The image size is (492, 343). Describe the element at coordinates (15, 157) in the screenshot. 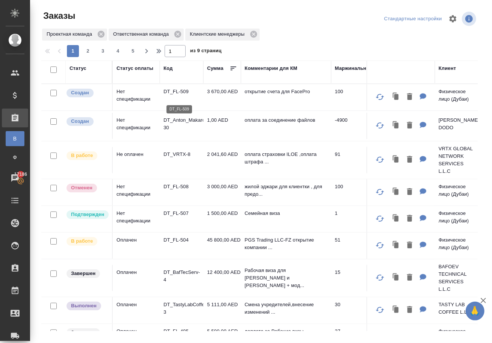

I see `span: Ф` at that location.